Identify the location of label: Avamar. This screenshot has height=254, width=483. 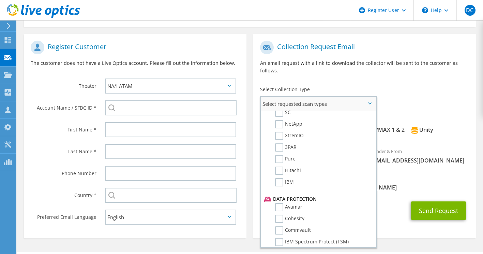
(289, 207).